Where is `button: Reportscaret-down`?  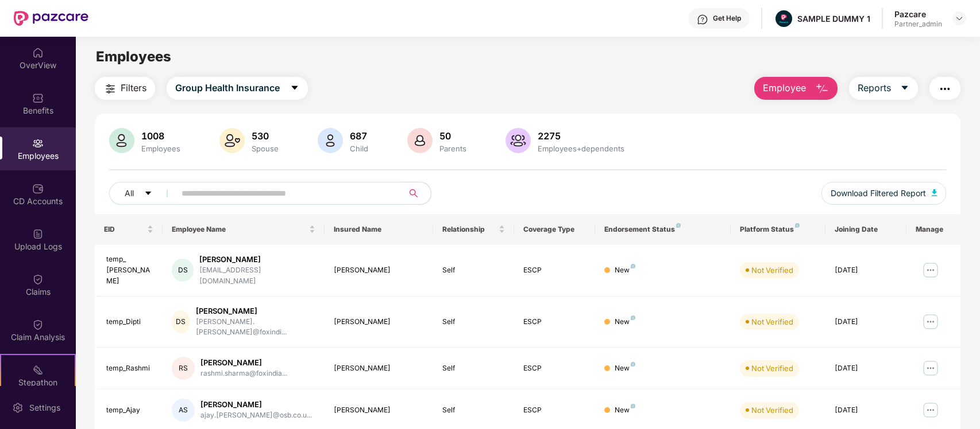
button: Reportscaret-down is located at coordinates (883, 88).